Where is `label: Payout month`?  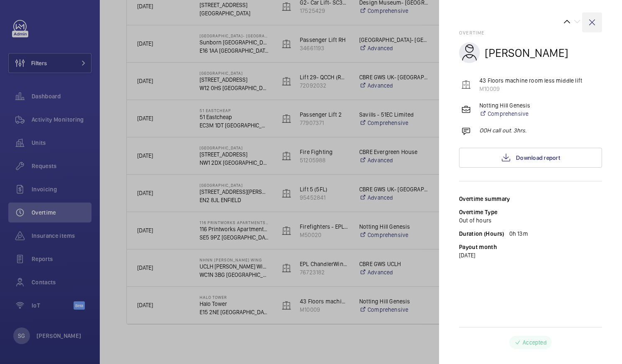 label: Payout month is located at coordinates (478, 247).